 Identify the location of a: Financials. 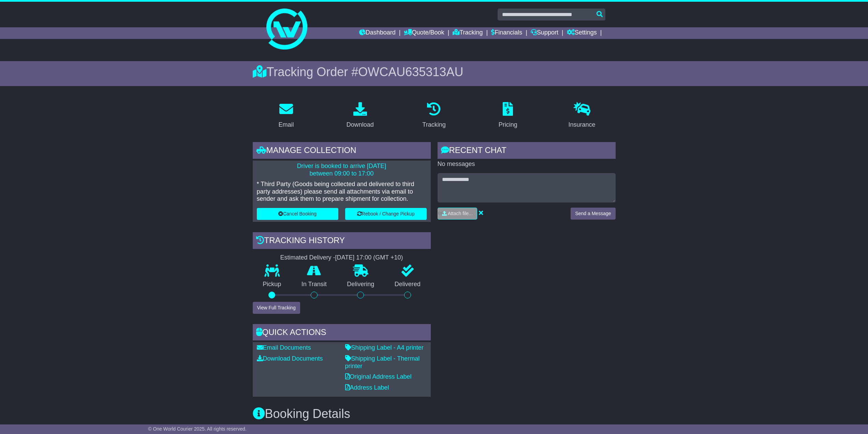
(507, 33).